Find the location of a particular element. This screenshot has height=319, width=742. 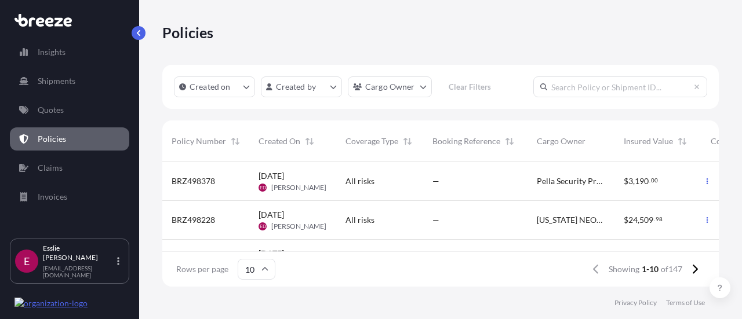

span: 1-10 is located at coordinates (649, 269).